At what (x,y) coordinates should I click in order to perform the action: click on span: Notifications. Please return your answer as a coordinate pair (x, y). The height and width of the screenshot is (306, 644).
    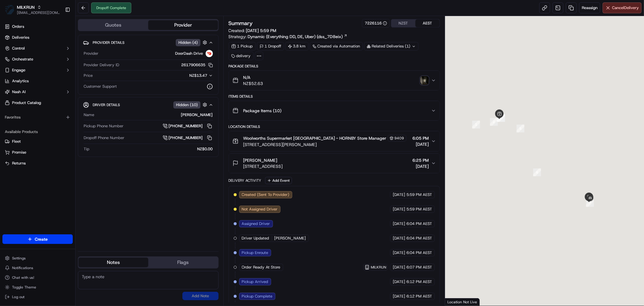
    Looking at the image, I should click on (23, 268).